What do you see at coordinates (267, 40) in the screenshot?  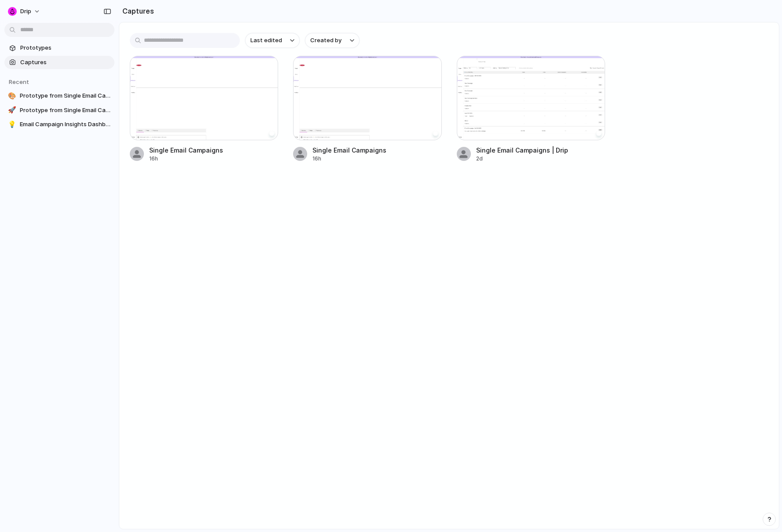 I see `span: Last edited` at bounding box center [267, 40].